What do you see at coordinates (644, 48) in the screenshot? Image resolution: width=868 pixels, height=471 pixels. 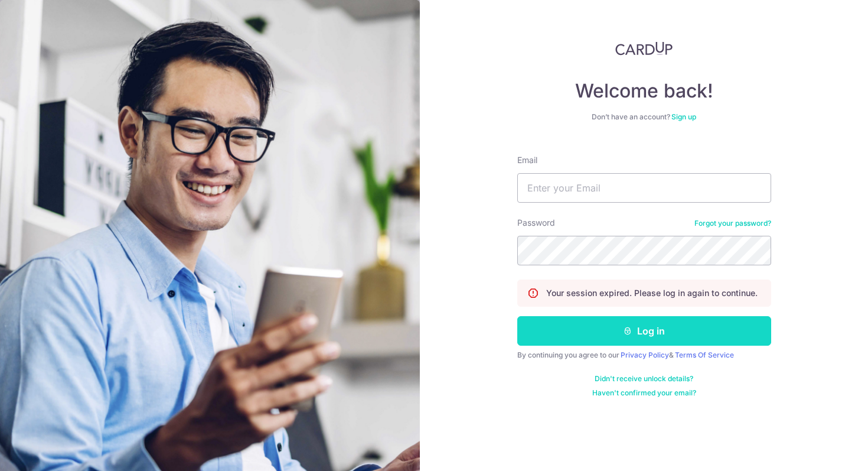 I see `img: CardUp Logo` at bounding box center [644, 48].